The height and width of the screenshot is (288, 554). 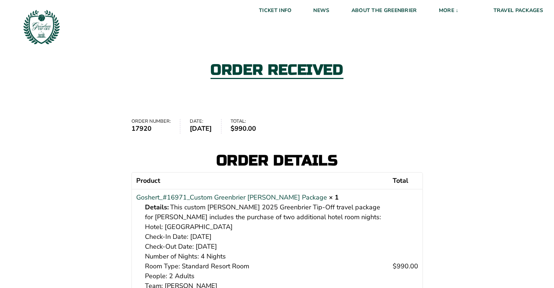 What do you see at coordinates (405, 181) in the screenshot?
I see `th: Total` at bounding box center [405, 181].